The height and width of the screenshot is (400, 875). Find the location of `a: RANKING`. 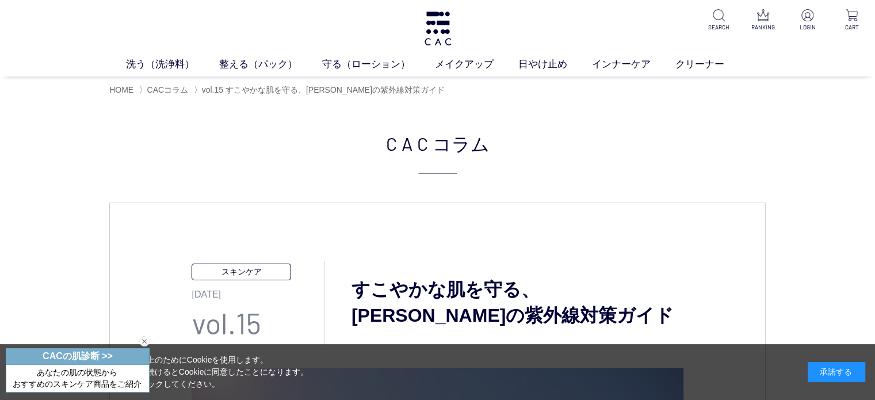

a: RANKING is located at coordinates (763, 20).